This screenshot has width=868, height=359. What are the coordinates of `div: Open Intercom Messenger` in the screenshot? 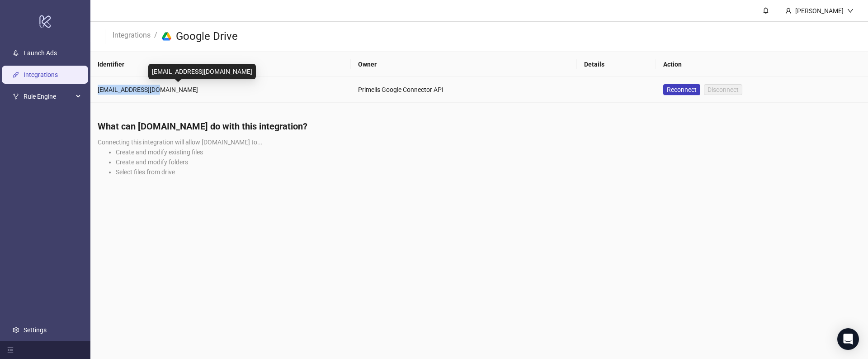 It's located at (848, 339).